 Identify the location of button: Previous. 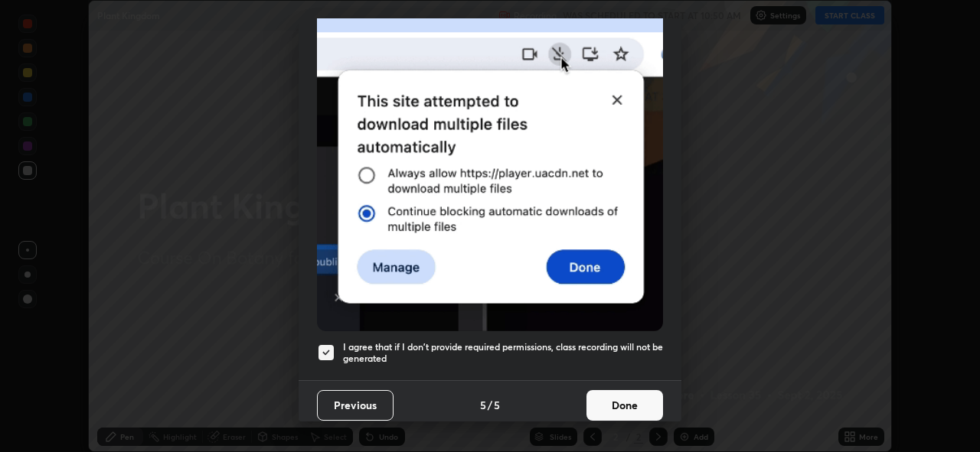
(356, 406).